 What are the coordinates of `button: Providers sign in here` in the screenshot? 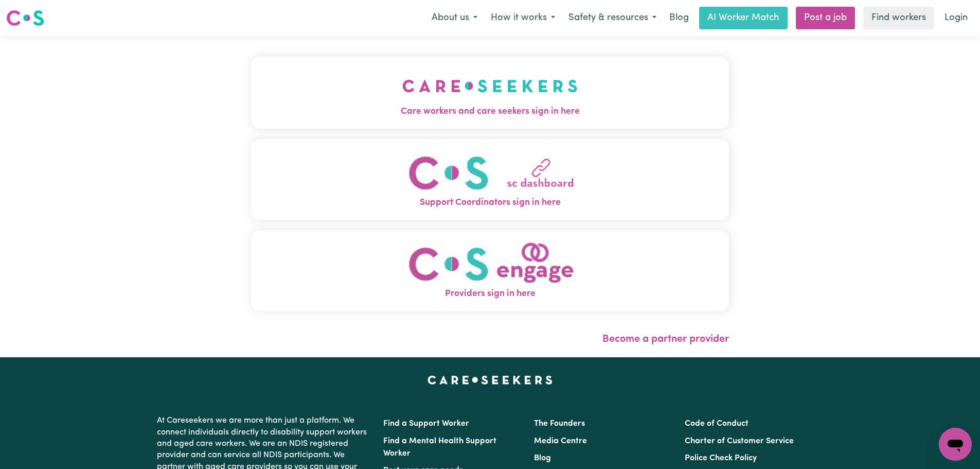 It's located at (490, 270).